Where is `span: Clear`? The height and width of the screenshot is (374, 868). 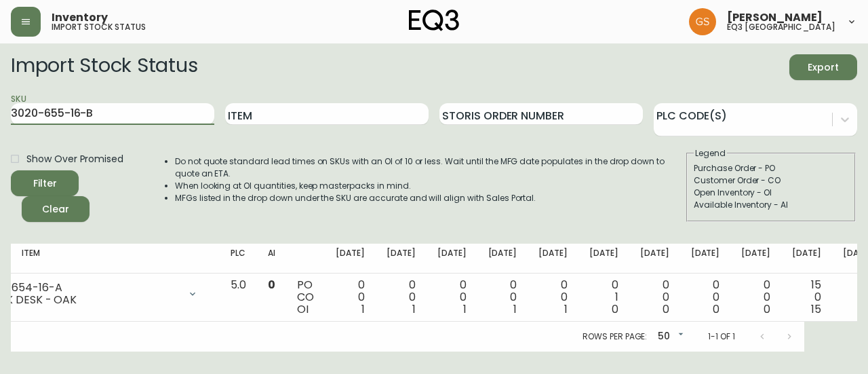
span: Clear is located at coordinates (55, 209).